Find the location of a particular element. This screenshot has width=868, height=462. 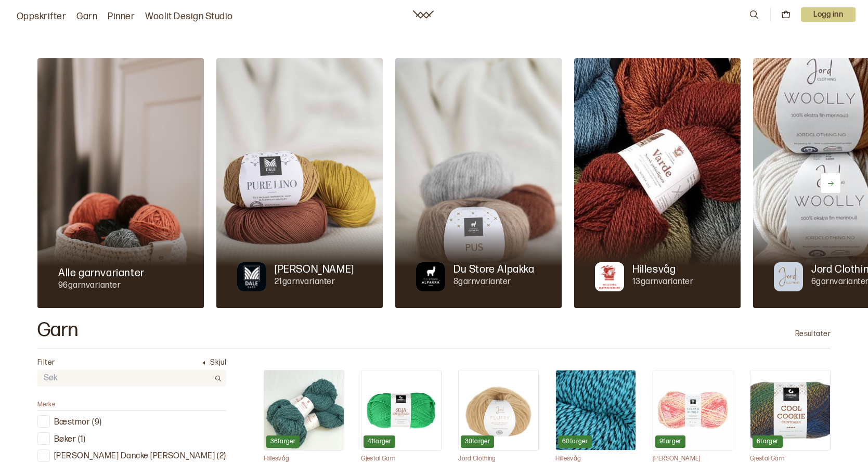

p: 13 garnvarianter is located at coordinates (663, 282).